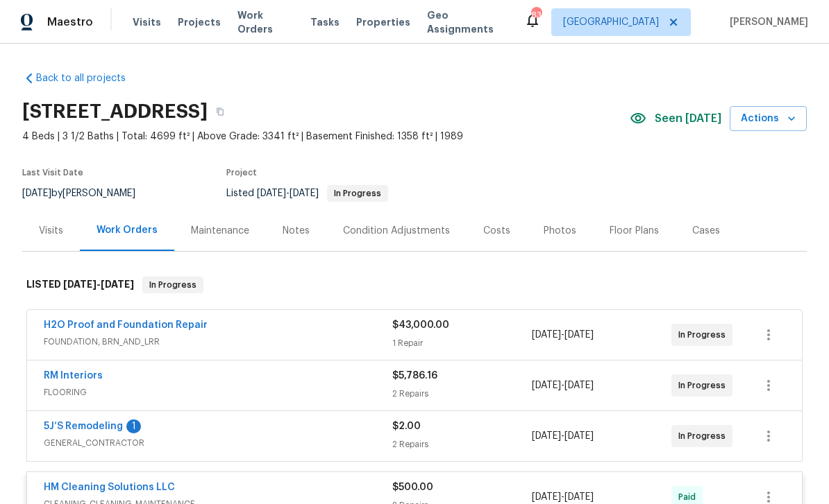 This screenshot has width=829, height=504. What do you see at coordinates (70, 22) in the screenshot?
I see `span: Maestro` at bounding box center [70, 22].